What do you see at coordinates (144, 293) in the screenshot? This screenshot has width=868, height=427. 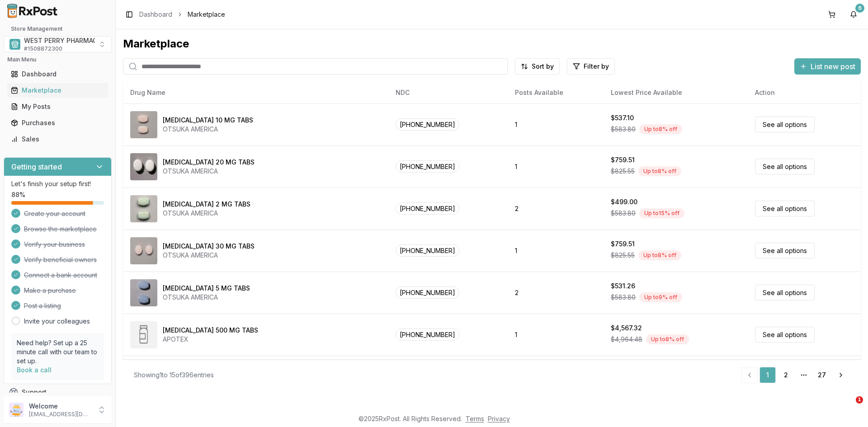 I see `img: Abilify 5 MG TABS` at bounding box center [144, 293].